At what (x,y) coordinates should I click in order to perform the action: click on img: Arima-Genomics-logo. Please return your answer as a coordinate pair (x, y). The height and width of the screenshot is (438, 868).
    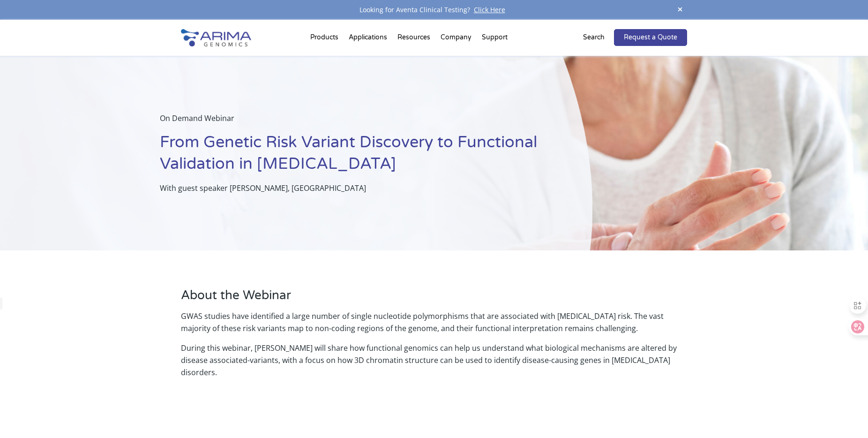
    Looking at the image, I should click on (216, 38).